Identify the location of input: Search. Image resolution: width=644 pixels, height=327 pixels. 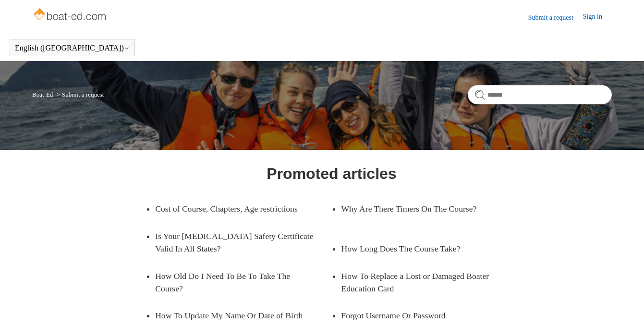
(540, 94).